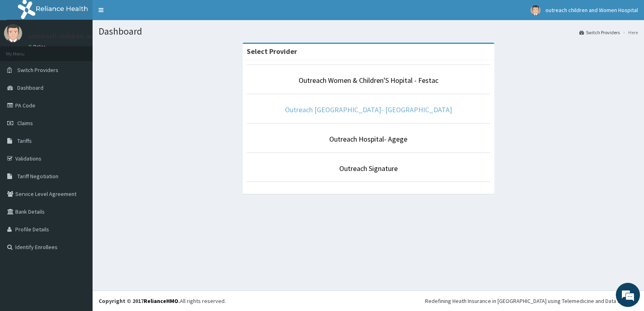 The height and width of the screenshot is (311, 644). I want to click on a: RelianceHMO, so click(161, 301).